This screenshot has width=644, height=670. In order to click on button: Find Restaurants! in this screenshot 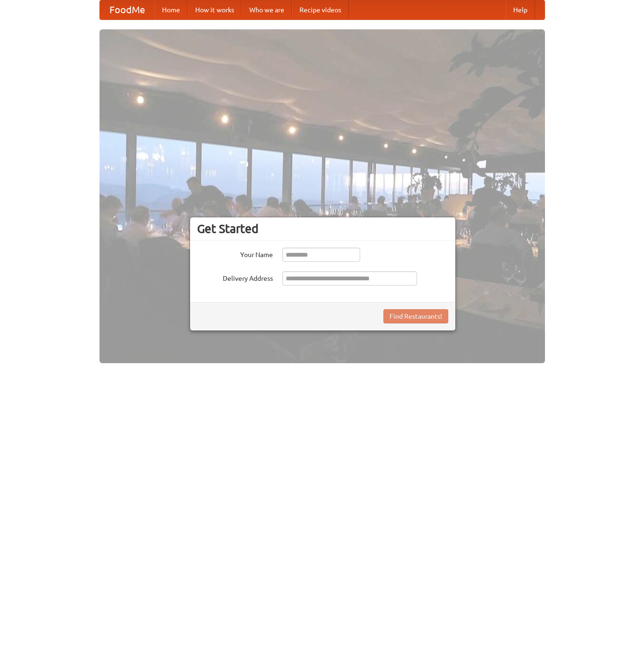, I will do `click(416, 316)`.